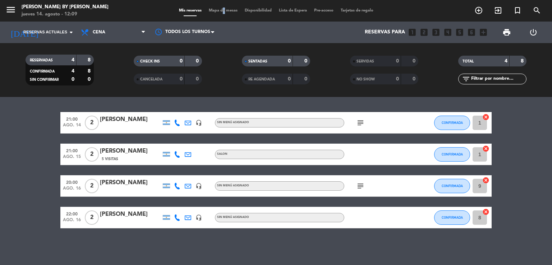 This screenshot has height=265, width=552. I want to click on div: LOG OUT, so click(533, 32).